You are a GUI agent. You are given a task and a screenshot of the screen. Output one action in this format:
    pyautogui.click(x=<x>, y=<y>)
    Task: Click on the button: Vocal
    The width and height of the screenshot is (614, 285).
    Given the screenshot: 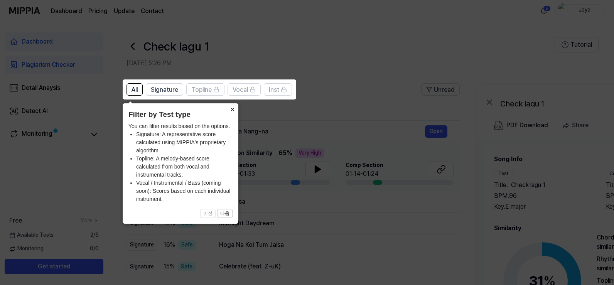 What is the action you would take?
    pyautogui.click(x=244, y=89)
    